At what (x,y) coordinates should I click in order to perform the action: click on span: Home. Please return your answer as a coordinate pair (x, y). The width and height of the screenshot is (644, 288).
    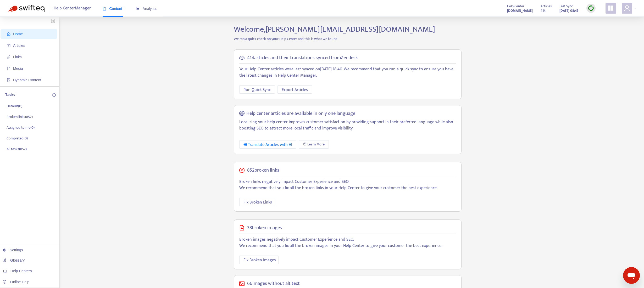
    Looking at the image, I should click on (18, 34).